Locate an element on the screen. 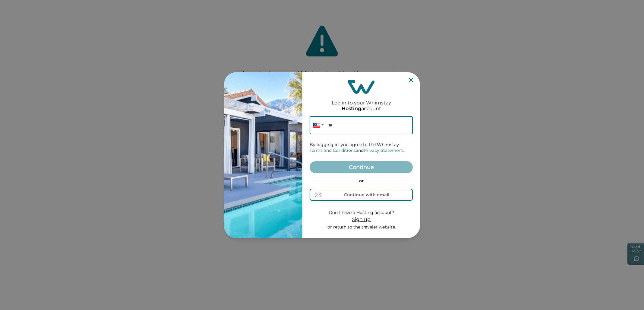  p: account is located at coordinates (361, 109).